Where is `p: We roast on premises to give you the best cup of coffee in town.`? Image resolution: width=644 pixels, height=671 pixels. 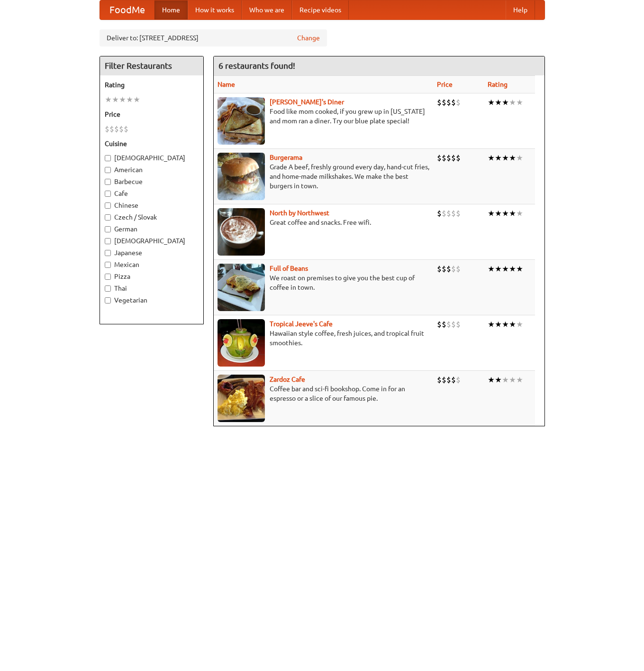
p: We roast on premises to give you the best cup of coffee in town. is located at coordinates (323, 282).